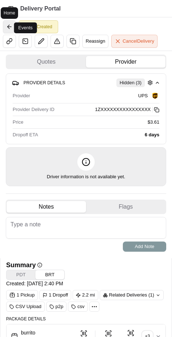 This screenshot has height=337, width=172. What do you see at coordinates (79, 182) in the screenshot?
I see `span: Pylon` at bounding box center [79, 182].